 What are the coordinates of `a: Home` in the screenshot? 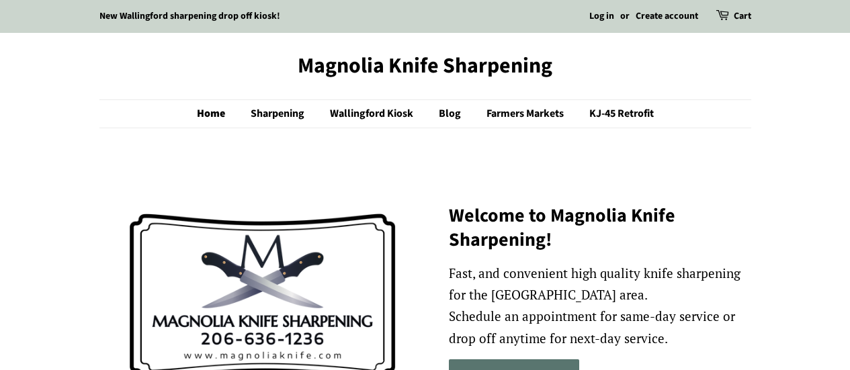 It's located at (218, 114).